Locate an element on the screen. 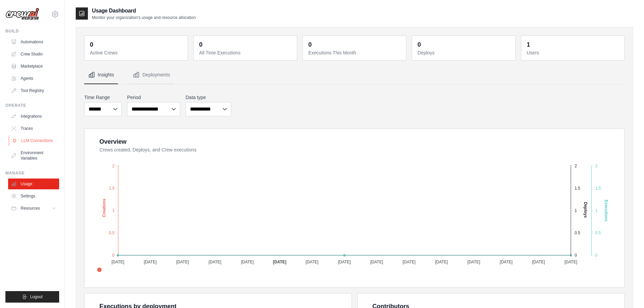 The width and height of the screenshot is (644, 308). dt: Executions This Month is located at coordinates (355, 53).